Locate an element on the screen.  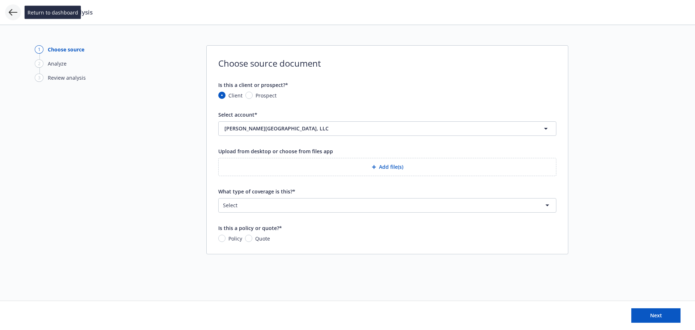
span: Next is located at coordinates (656, 315).